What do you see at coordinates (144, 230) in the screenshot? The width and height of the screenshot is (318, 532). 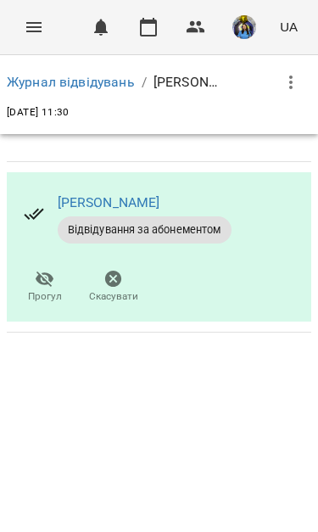 I see `span: Відвідування за абонементом` at bounding box center [144, 230].